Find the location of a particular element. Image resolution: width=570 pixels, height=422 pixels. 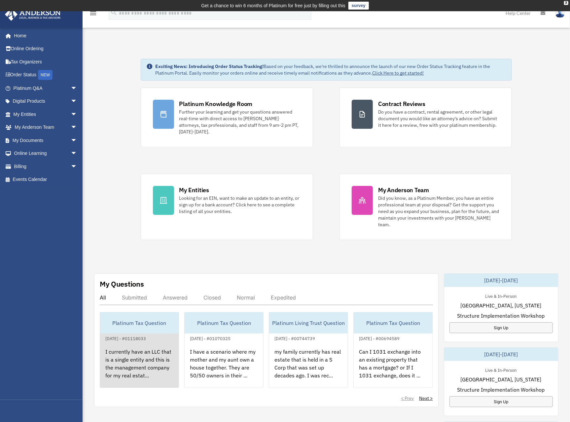

a: Online Learningarrow_drop_down is located at coordinates (46, 154).